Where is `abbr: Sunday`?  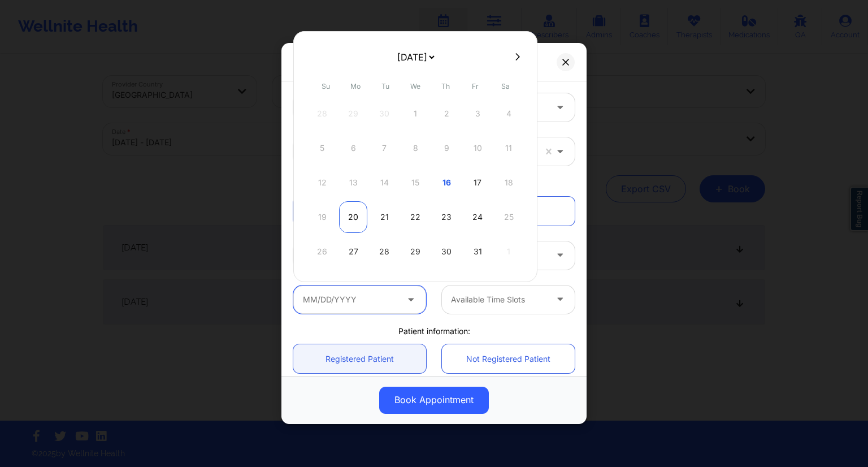 abbr: Sunday is located at coordinates (326, 86).